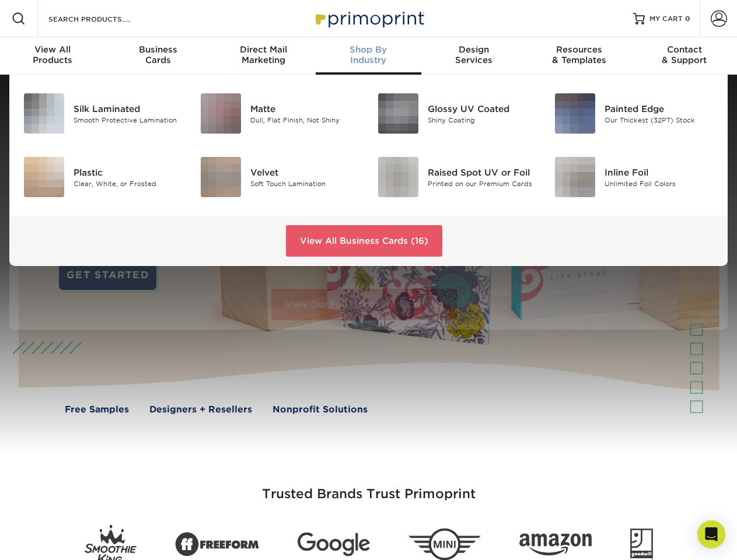  I want to click on a: DesignServices, so click(474, 56).